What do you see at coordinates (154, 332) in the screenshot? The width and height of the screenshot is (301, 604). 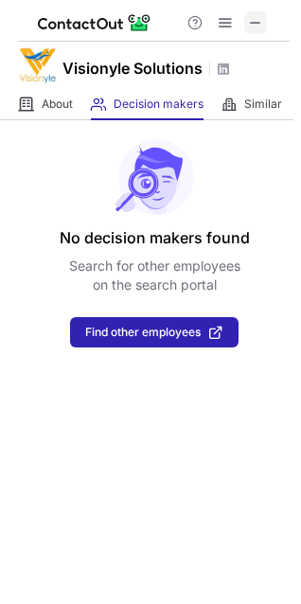 I see `button: Find other employees` at bounding box center [154, 332].